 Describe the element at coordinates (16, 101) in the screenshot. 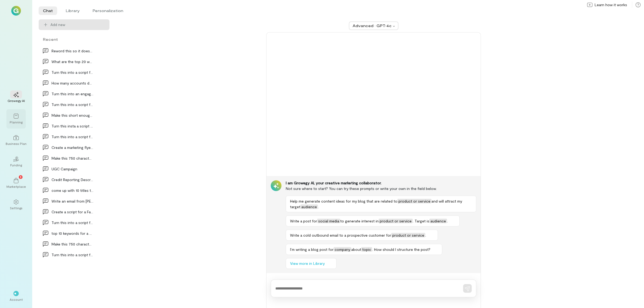

I see `div: Growegy AI` at that location.